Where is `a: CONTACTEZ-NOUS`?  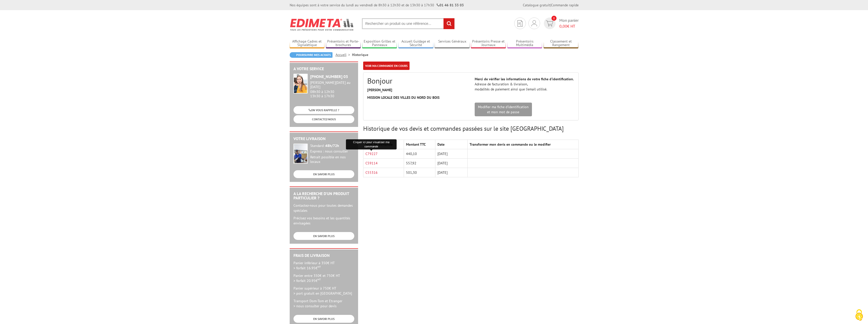
a: CONTACTEZ-NOUS is located at coordinates (324, 119).